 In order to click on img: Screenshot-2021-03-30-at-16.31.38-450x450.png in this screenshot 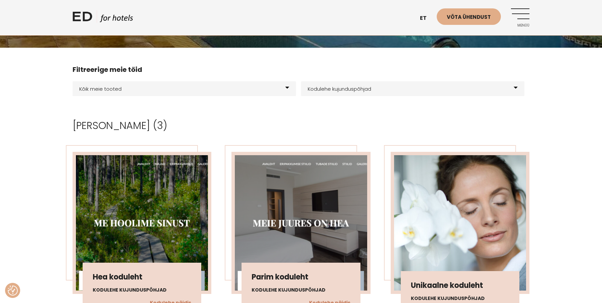, I will do `click(142, 223)`.